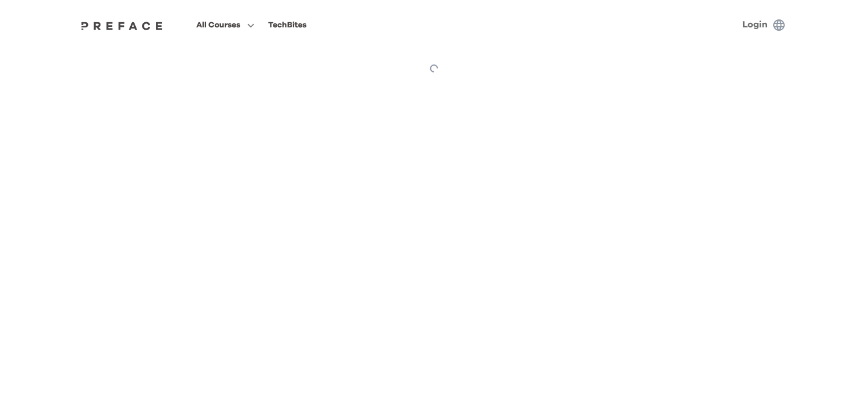 The image size is (868, 401). Describe the element at coordinates (122, 26) in the screenshot. I see `img: Preface Logo` at that location.